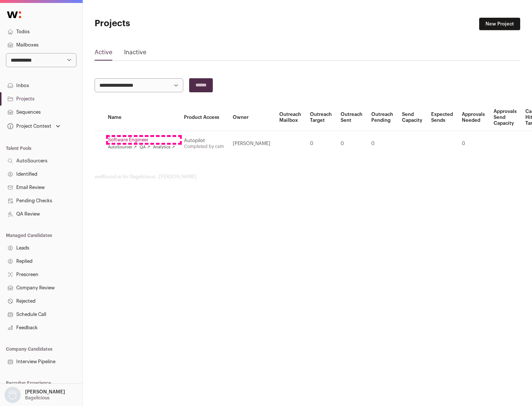  I want to click on th: Outreach Sent, so click(351, 117).